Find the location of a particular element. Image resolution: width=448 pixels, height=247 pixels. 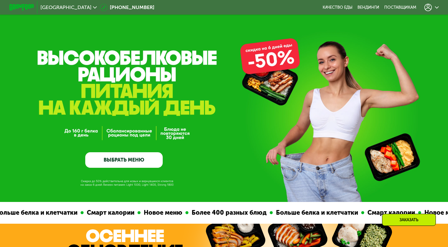

div: Заказать is located at coordinates (409, 220).